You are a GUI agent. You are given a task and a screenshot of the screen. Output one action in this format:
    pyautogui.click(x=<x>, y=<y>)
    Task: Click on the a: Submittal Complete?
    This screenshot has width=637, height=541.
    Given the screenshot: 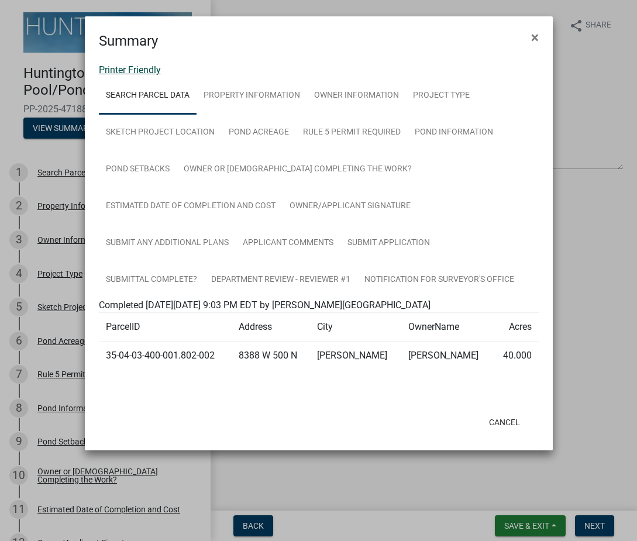 What is the action you would take?
    pyautogui.click(x=152, y=280)
    